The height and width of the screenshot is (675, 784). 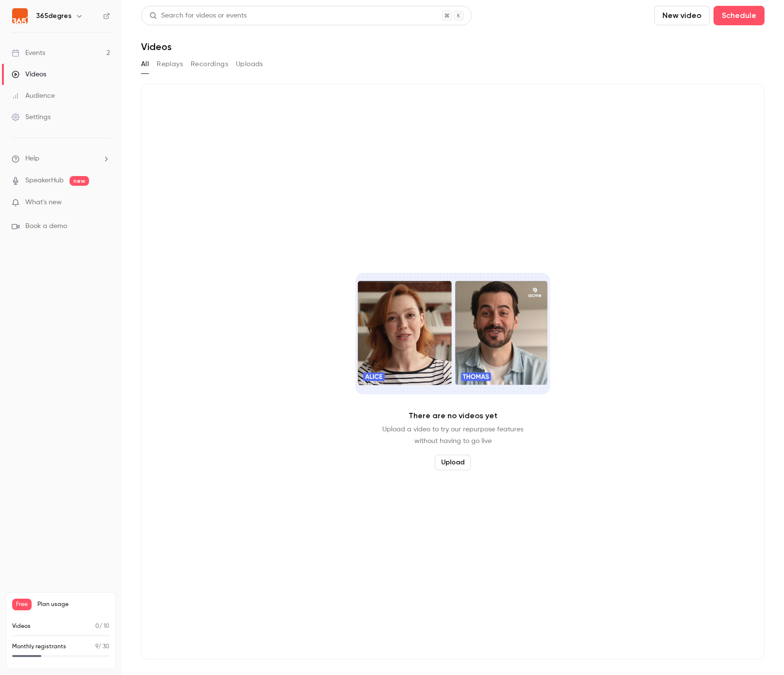 I want to click on p: Monthly registrants, so click(x=39, y=647).